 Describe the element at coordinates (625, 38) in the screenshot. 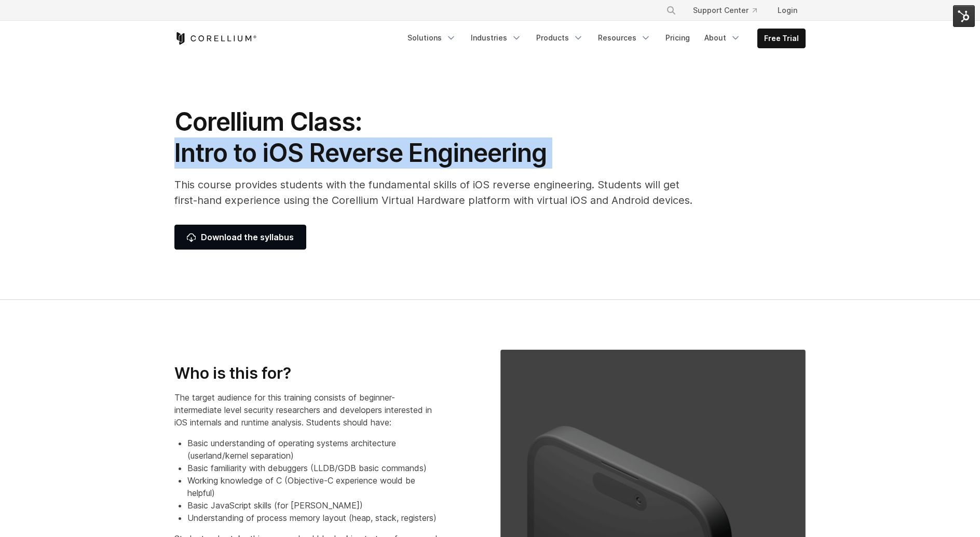

I see `a: Resources` at that location.